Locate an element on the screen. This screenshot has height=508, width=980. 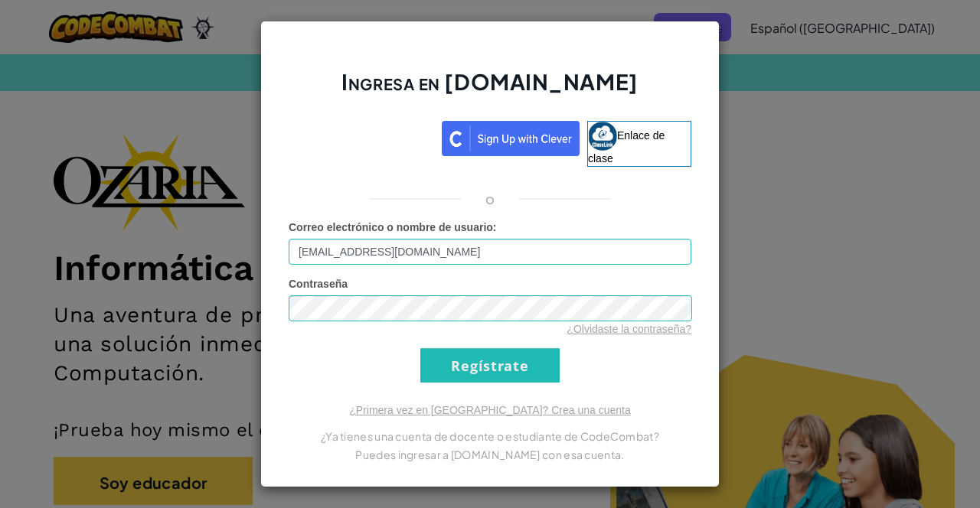
font: o is located at coordinates (490, 198).